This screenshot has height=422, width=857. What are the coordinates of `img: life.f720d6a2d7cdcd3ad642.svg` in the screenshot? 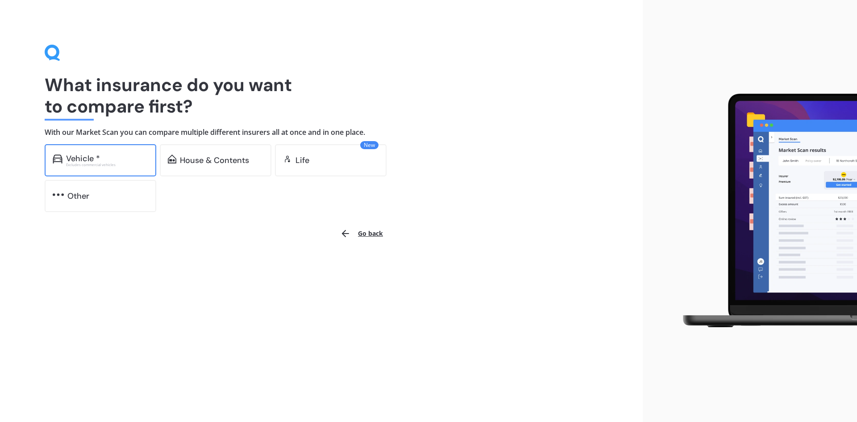 It's located at (287, 159).